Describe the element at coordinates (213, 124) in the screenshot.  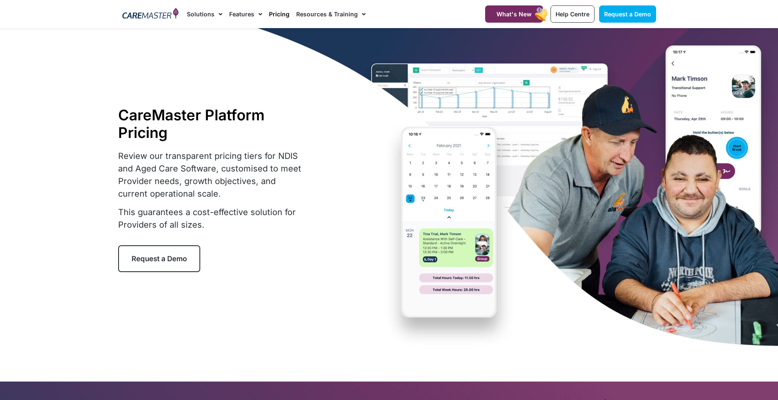
I see `h1: CareMaster Platform Pricing` at that location.